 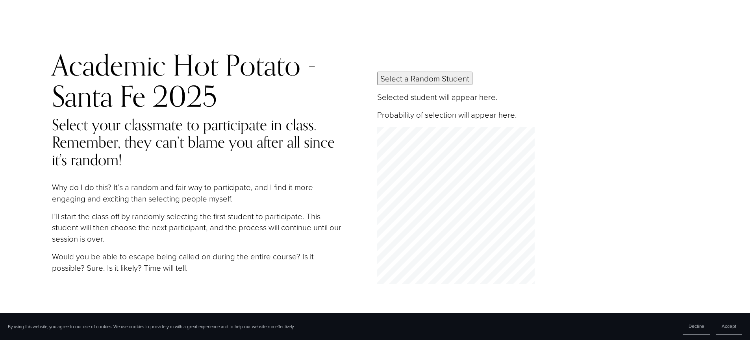 What do you see at coordinates (198, 143) in the screenshot?
I see `h4: Select your classmate to participate in class. Remember, they can’t blame you after all since it’...` at bounding box center [198, 143].